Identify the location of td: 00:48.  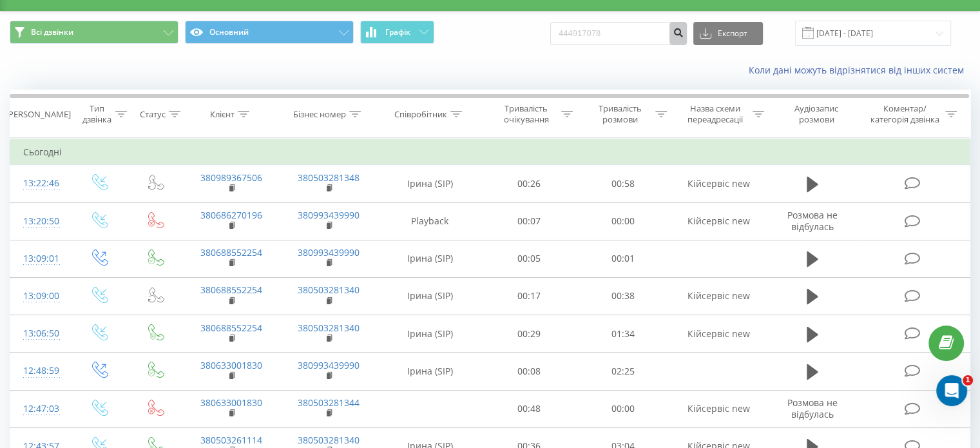
(529, 409).